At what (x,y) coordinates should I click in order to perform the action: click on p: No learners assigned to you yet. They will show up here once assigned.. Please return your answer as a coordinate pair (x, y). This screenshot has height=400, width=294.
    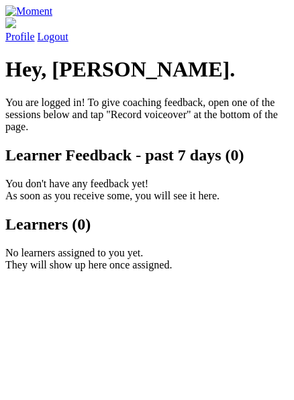
    Looking at the image, I should click on (147, 259).